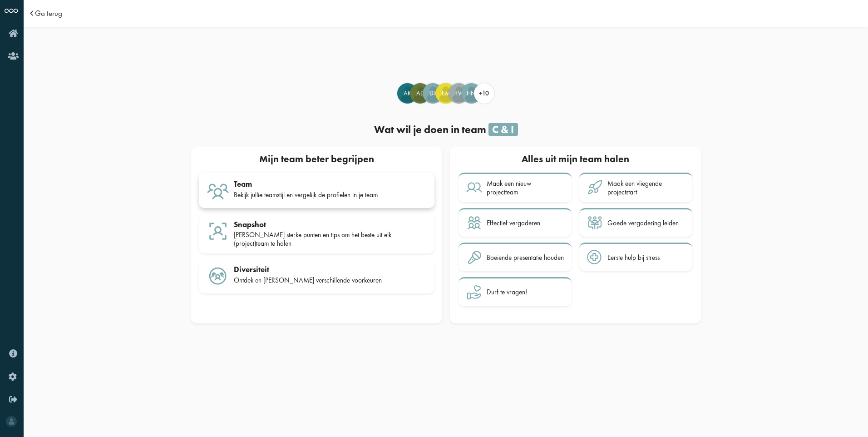 The width and height of the screenshot is (868, 437). What do you see at coordinates (430, 130) in the screenshot?
I see `span: Wat wil je doen in team` at bounding box center [430, 130].